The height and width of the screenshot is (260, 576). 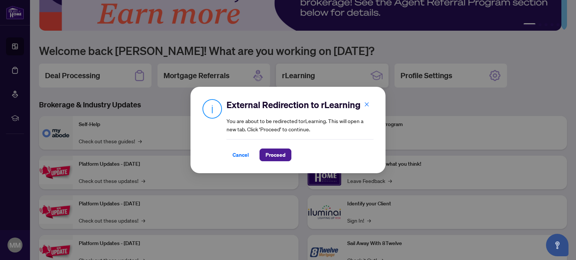 I want to click on span: Cancel, so click(x=241, y=155).